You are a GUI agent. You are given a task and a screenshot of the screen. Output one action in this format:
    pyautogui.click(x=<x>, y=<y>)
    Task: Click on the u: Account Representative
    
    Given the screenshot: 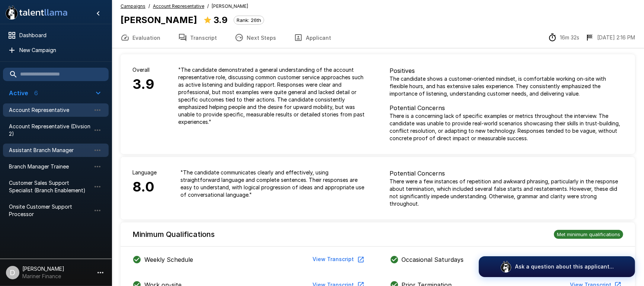 What is the action you would take?
    pyautogui.click(x=179, y=6)
    